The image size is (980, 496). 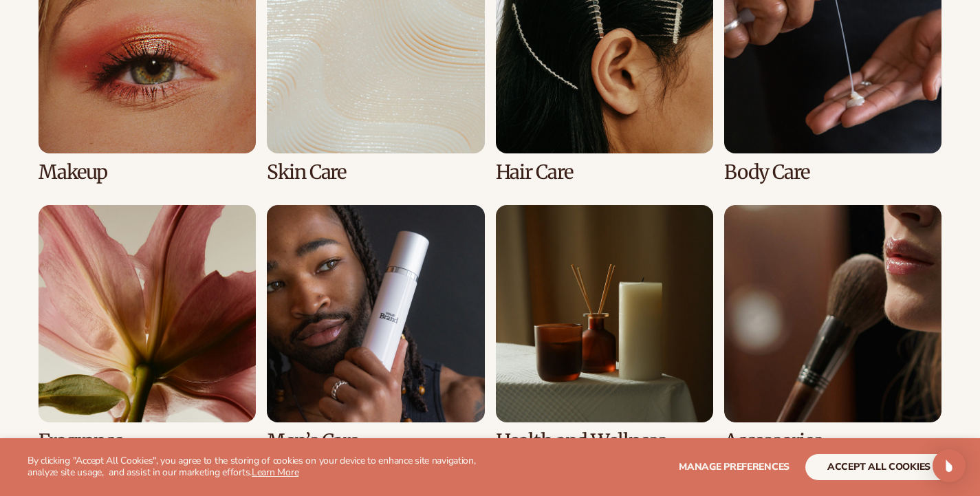 What do you see at coordinates (734, 467) in the screenshot?
I see `button: Manage preferences` at bounding box center [734, 467].